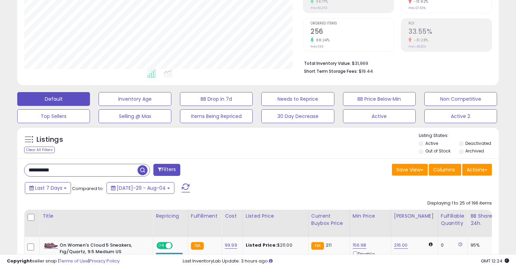 The image size is (516, 268). I want to click on button: Active 2, so click(461, 116).